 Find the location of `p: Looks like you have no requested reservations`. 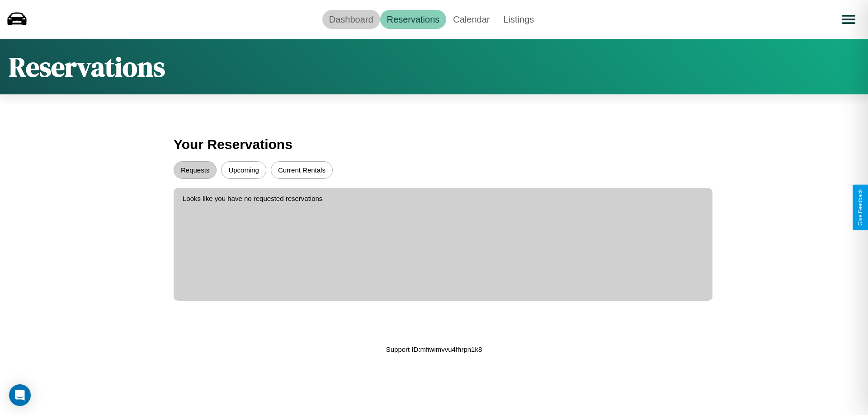

p: Looks like you have no requested reservations is located at coordinates (443, 198).